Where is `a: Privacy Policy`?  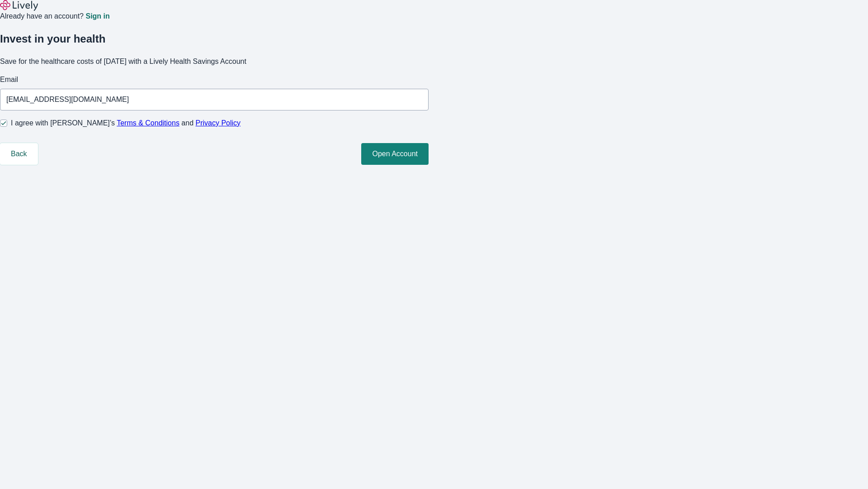 a: Privacy Policy is located at coordinates (218, 123).